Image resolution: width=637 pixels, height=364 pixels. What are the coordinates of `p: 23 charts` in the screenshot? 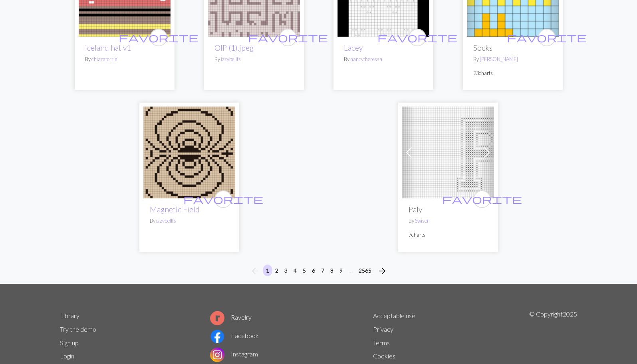 It's located at (513, 73).